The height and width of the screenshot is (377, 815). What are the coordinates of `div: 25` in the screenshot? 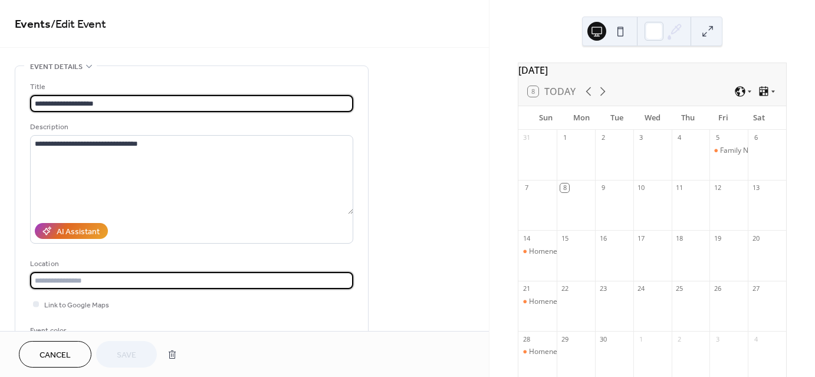 It's located at (680, 288).